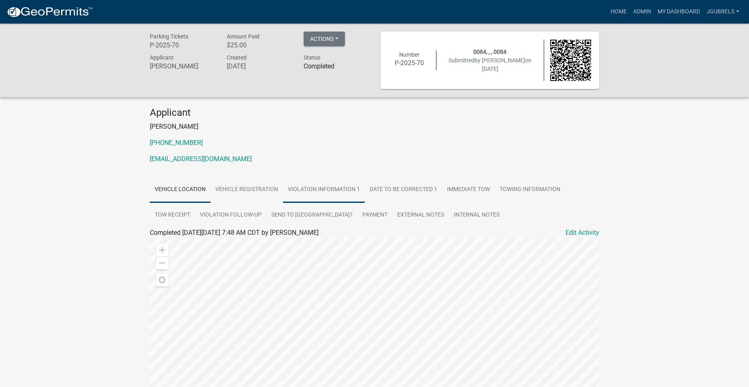 This screenshot has height=387, width=749. Describe the element at coordinates (722, 12) in the screenshot. I see `a: jgubbels` at that location.